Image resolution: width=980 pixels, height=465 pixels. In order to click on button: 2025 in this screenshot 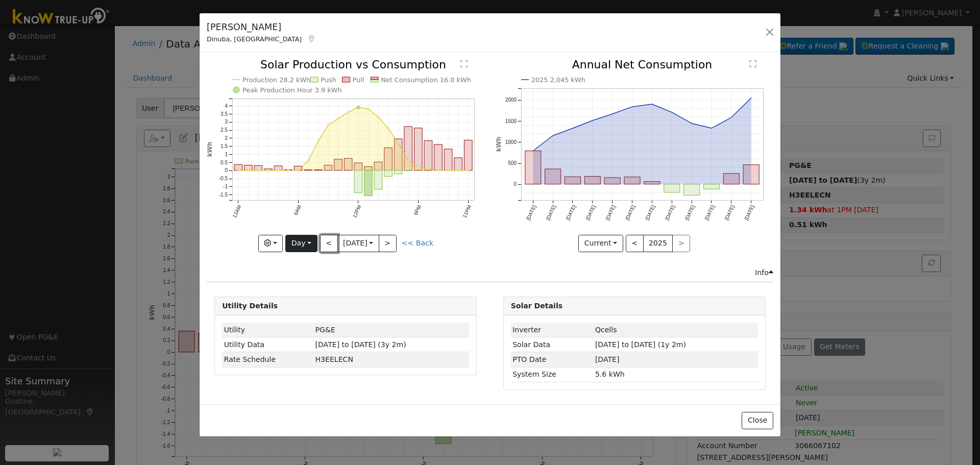, I will do `click(658, 244)`.